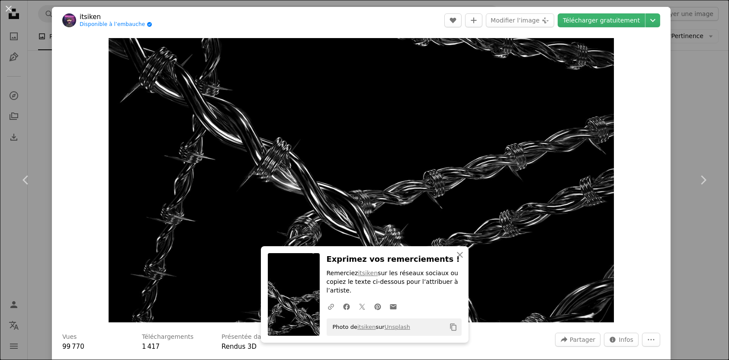  What do you see at coordinates (393, 306) in the screenshot?
I see `a: Partager par mail` at bounding box center [393, 306].